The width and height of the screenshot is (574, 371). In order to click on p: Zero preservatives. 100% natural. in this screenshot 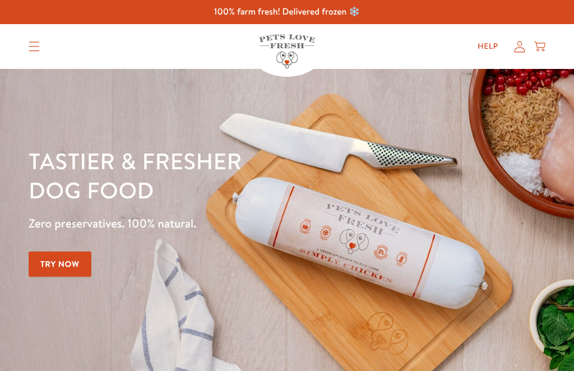, I will do `click(201, 224)`.